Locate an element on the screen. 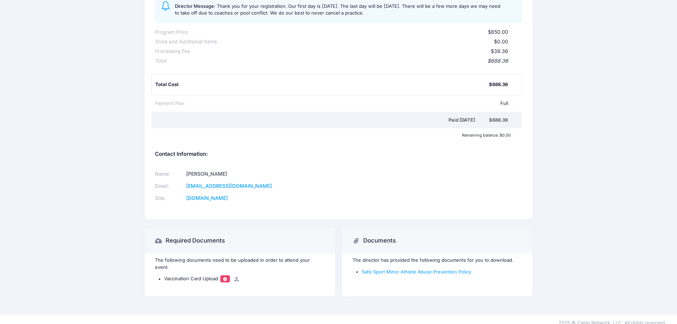 The width and height of the screenshot is (677, 324). td: Site: is located at coordinates (170, 198).